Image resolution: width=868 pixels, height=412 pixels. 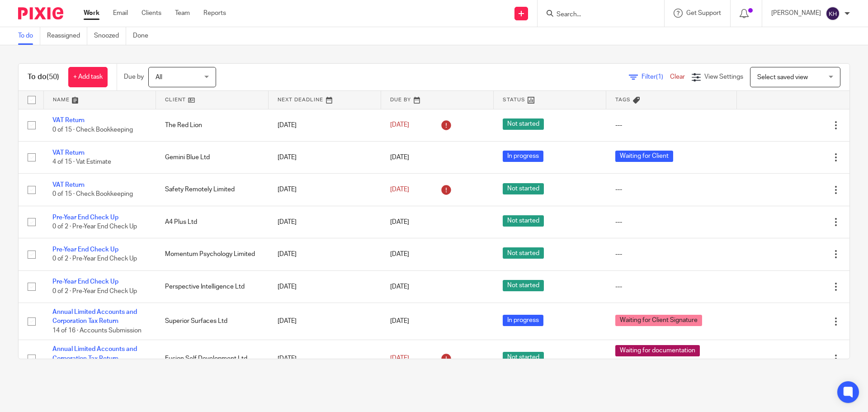 I want to click on a: Reports, so click(x=215, y=13).